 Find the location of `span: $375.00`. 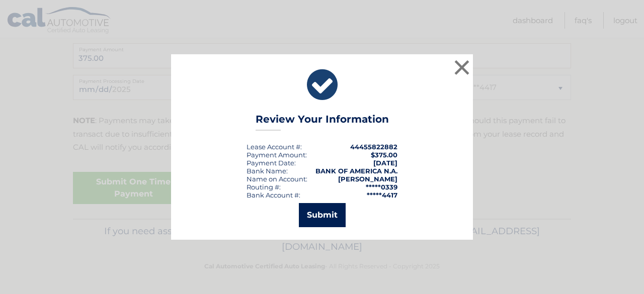

span: $375.00 is located at coordinates (384, 155).